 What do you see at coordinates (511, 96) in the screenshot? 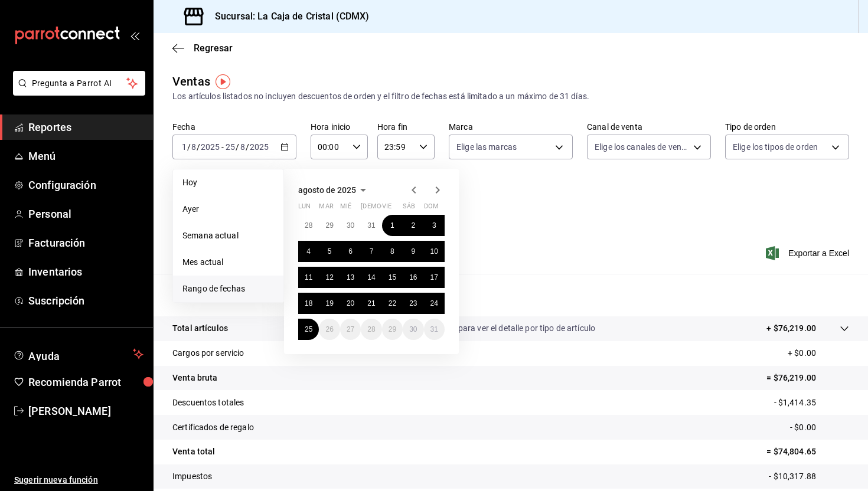
I see `div: Los artículos listados no incluyen descuentos de orden y el filtro de fechas está limitado a un m...` at bounding box center [511, 96].